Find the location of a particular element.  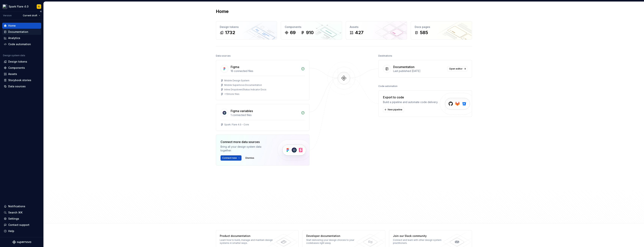

a: Figma16 connected filesMobile Design SystemMobile Supernova DocumentationInline Dropdown/Status I... is located at coordinates (263, 80).